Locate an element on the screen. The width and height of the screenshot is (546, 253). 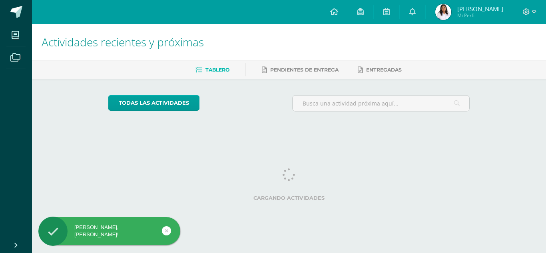
a: todas las Actividades is located at coordinates (154, 103).